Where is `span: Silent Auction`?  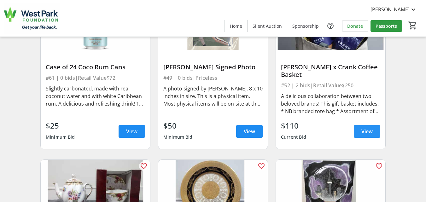 span: Silent Auction is located at coordinates (267, 26).